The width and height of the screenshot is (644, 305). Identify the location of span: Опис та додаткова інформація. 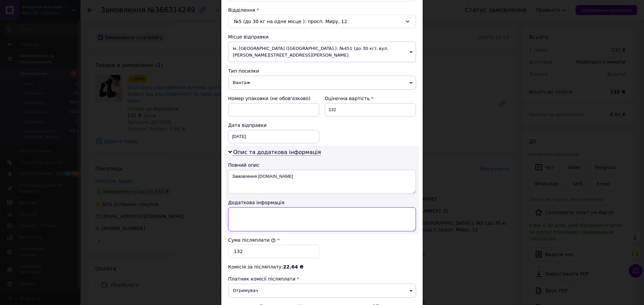
(277, 152).